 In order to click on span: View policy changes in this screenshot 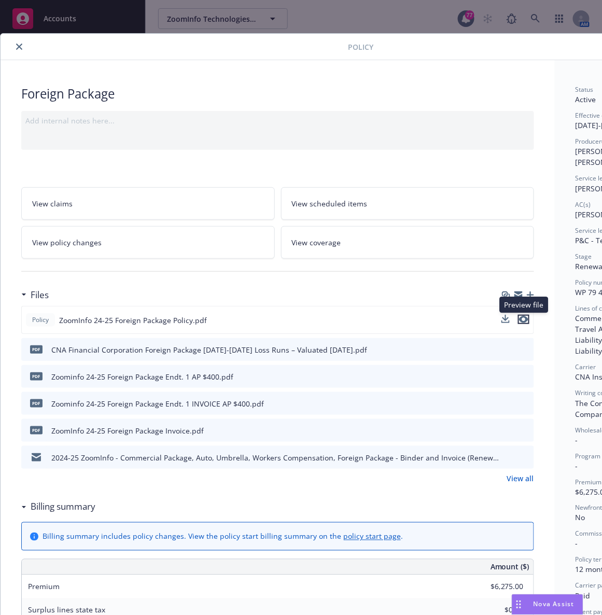, I will do `click(67, 242)`.